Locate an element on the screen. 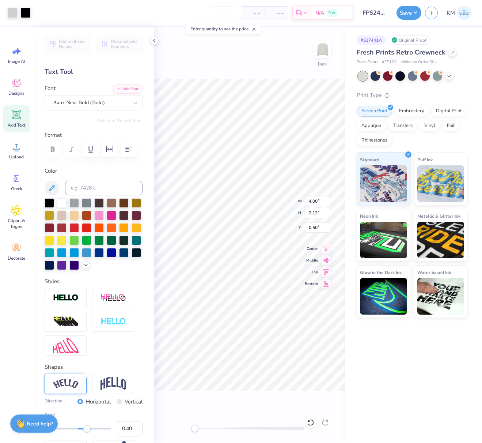  button: Personalized Numbers is located at coordinates (120, 44).